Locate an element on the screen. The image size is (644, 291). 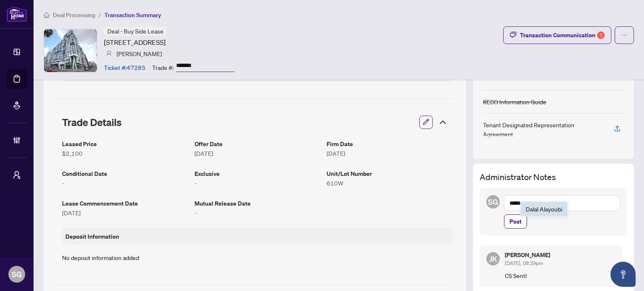
article: Trade #: is located at coordinates (163, 67).